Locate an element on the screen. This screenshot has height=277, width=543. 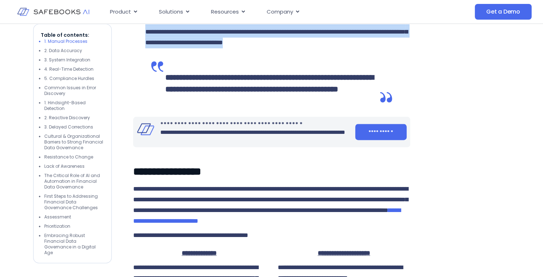
li: Assessment is located at coordinates (74, 217).